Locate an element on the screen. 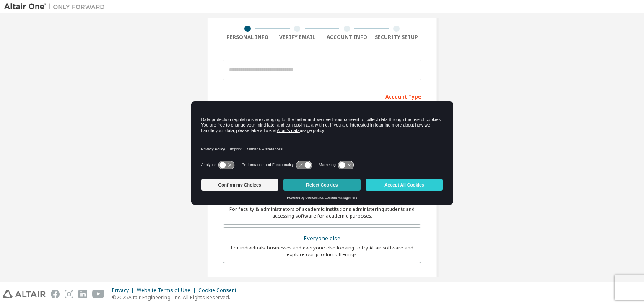 Image resolution: width=644 pixels, height=306 pixels. div: Verify Email is located at coordinates (298, 37).